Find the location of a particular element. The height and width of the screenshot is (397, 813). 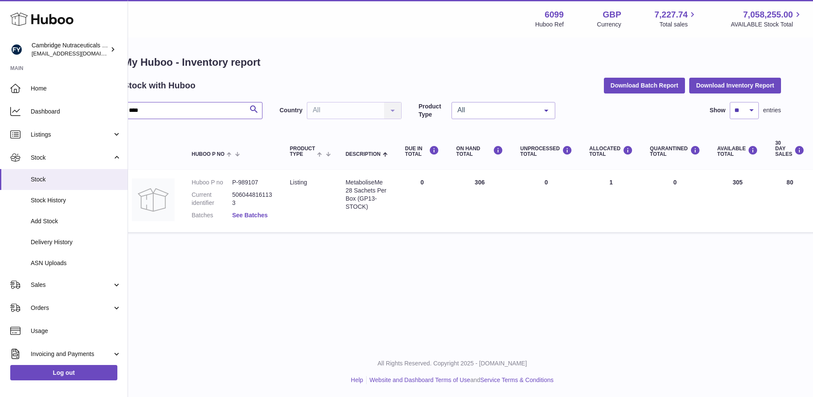

div: Currency is located at coordinates (609, 24).